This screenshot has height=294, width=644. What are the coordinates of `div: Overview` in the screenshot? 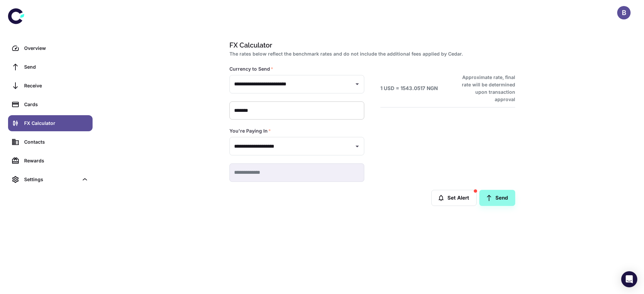 It's located at (56, 48).